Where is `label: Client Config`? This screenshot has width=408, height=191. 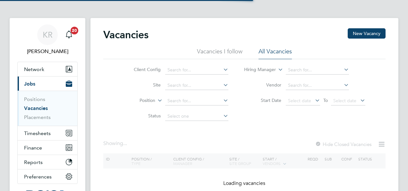
label: Client Config is located at coordinates (142, 69).